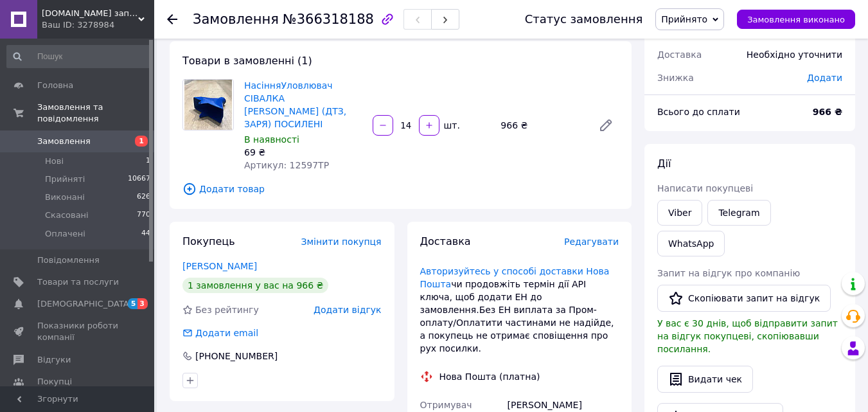 The image size is (868, 412). I want to click on a: Редагувати, so click(606, 125).